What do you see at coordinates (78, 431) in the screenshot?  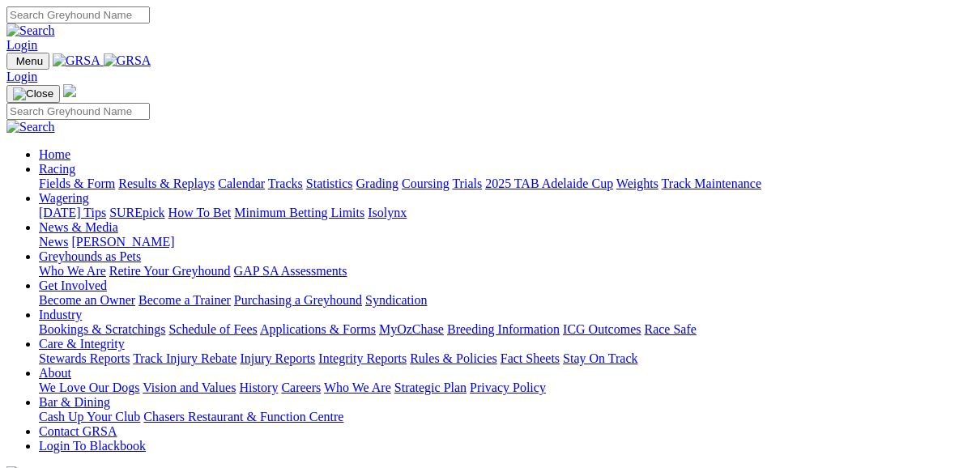 I see `a: Contact GRSA` at bounding box center [78, 431].